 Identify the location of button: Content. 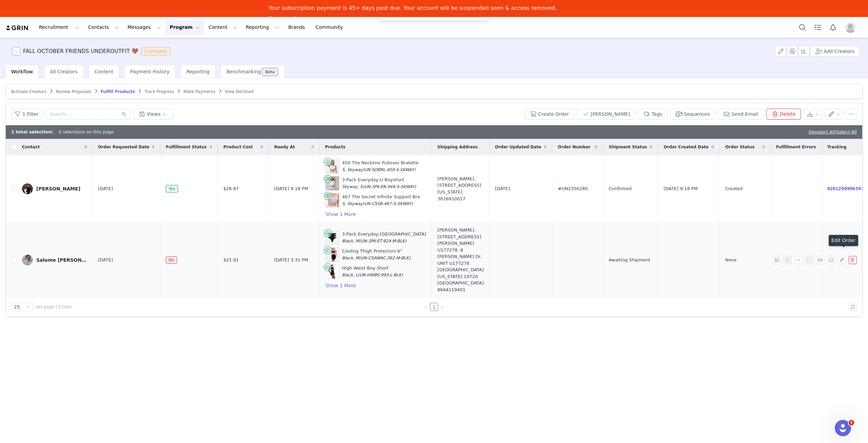
(222, 27).